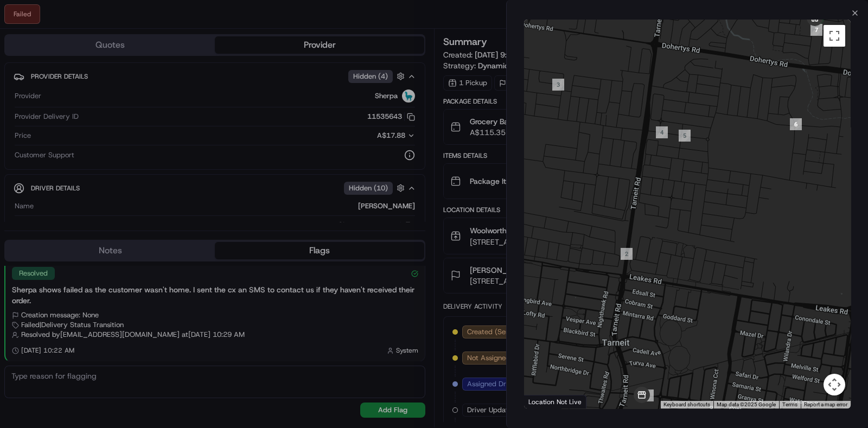  Describe the element at coordinates (626, 254) in the screenshot. I see `div: 2` at that location.